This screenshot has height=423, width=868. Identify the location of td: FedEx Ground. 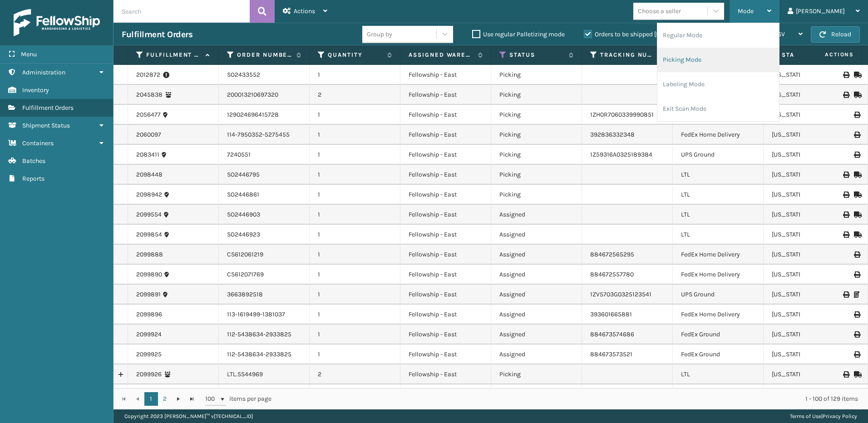
(718, 335).